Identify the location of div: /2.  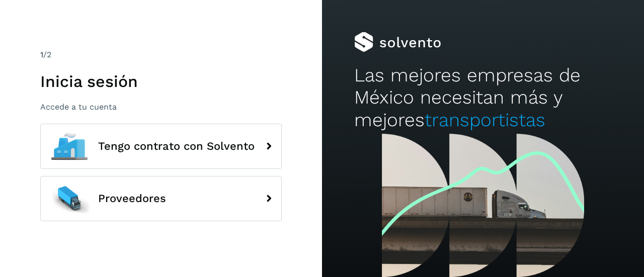
(161, 55).